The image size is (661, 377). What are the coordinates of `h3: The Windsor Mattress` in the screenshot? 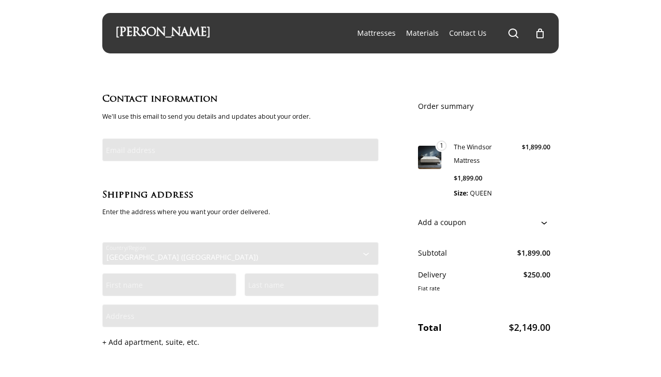 It's located at (484, 154).